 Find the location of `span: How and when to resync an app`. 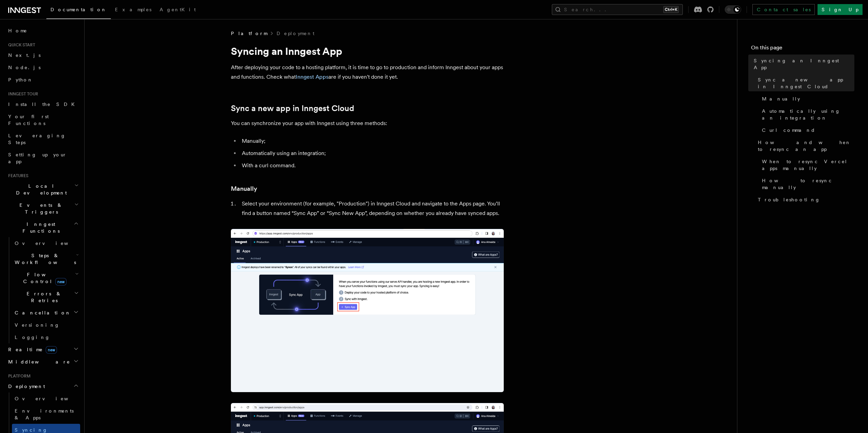

span: How and when to resync an app is located at coordinates (806, 146).